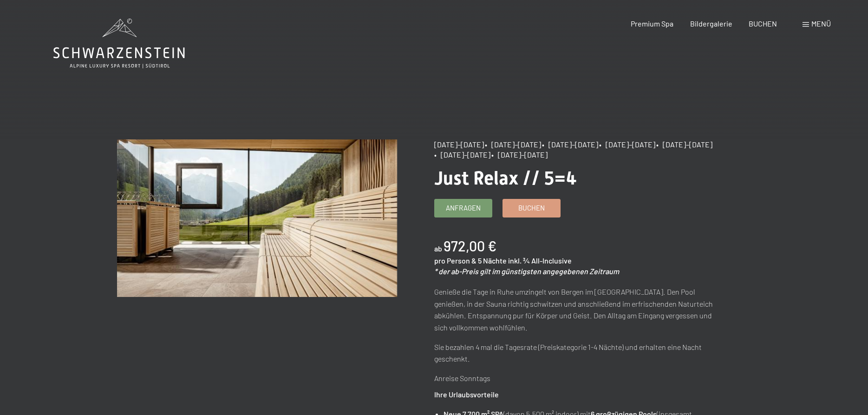 The width and height of the screenshot is (868, 415). I want to click on span: Just Relax // 5=4, so click(505, 178).